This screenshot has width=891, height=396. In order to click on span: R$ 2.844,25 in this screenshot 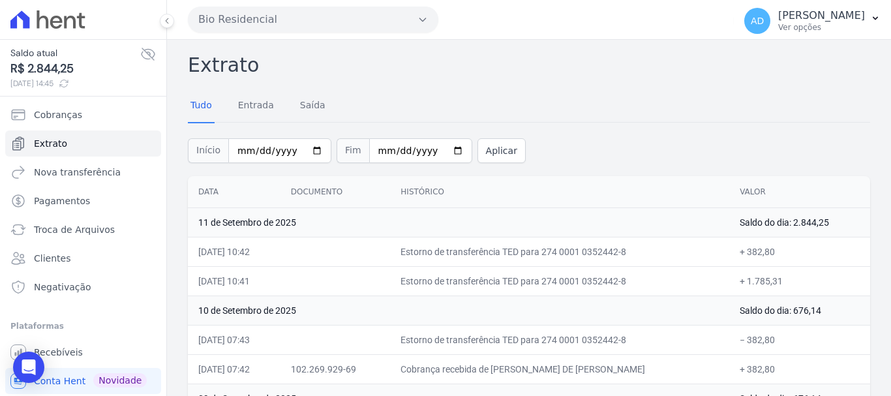, I will do `click(75, 68)`.